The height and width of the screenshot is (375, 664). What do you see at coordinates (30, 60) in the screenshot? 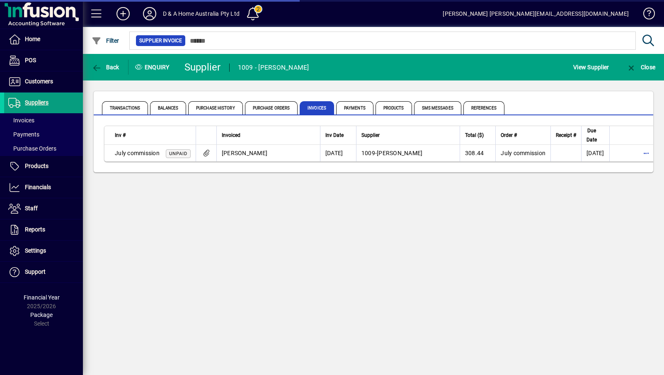
I see `span: POS` at bounding box center [30, 60].